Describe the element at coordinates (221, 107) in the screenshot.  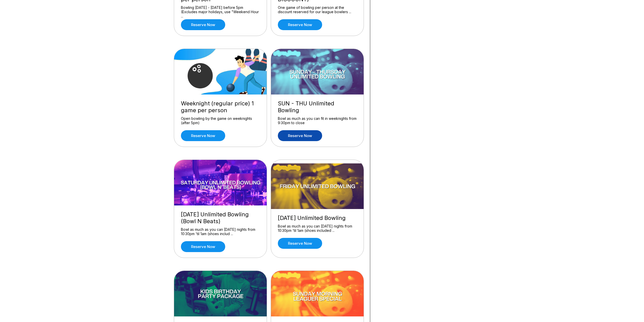
I see `div: Weeknight (regular price) 1 game per person` at that location.